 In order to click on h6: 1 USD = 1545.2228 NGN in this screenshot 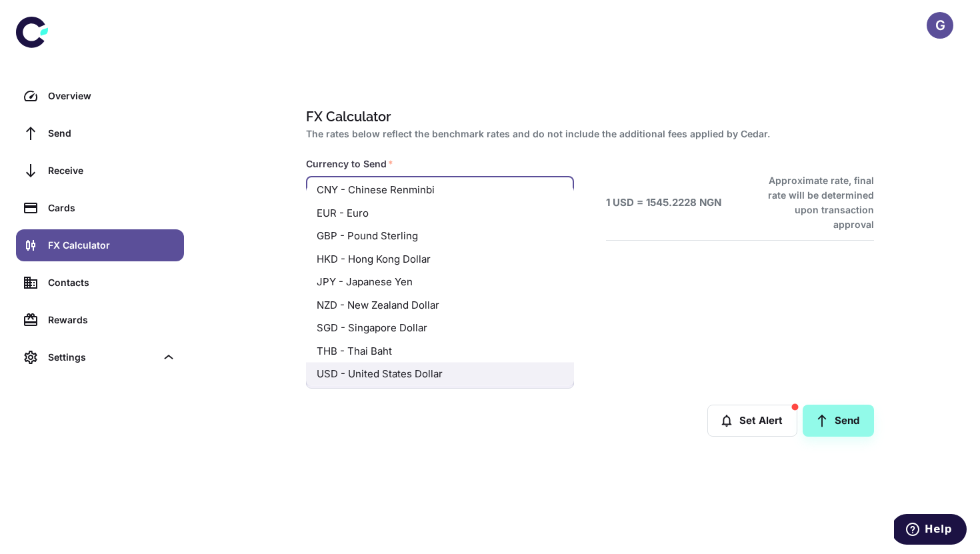, I will do `click(664, 202)`.